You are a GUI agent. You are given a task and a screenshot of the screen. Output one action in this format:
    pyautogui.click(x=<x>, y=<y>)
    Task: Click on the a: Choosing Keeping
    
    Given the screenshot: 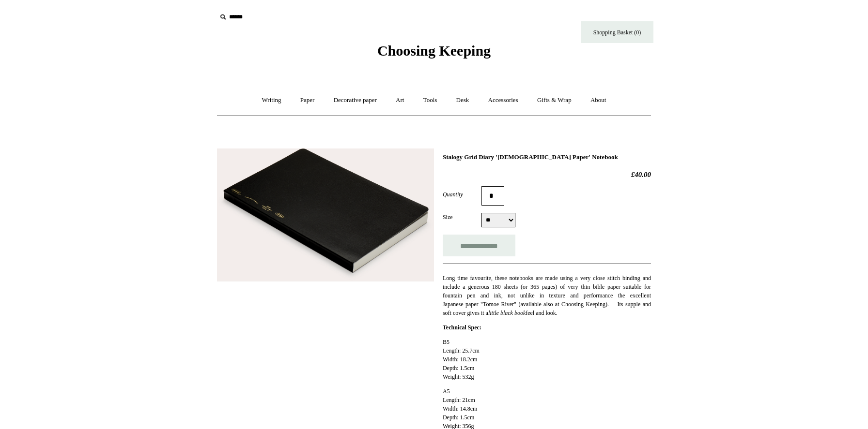 What is the action you would take?
    pyautogui.click(x=434, y=53)
    